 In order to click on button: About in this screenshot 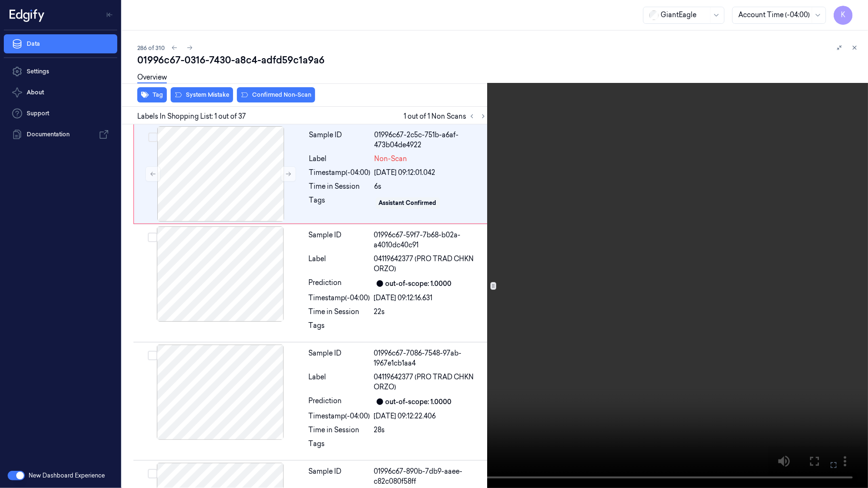, I will do `click(61, 93)`.